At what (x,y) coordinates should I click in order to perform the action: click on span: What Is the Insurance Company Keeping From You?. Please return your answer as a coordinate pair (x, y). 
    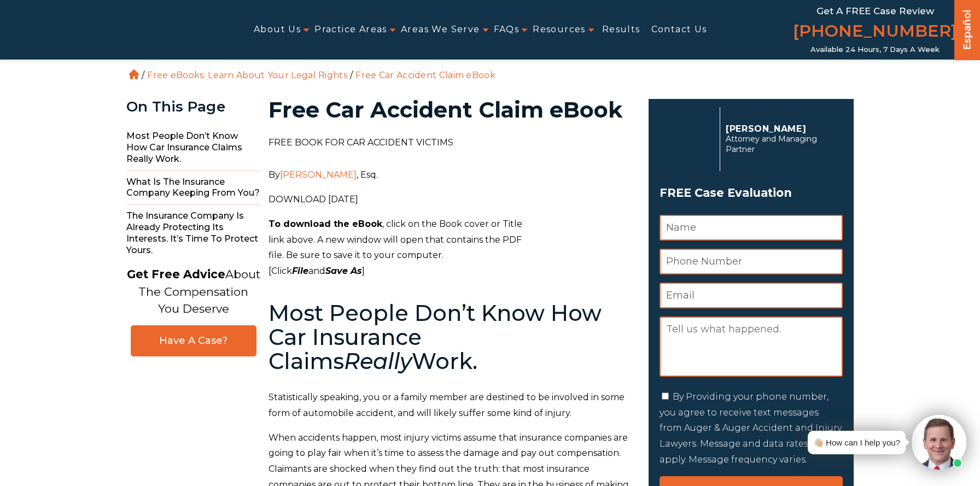
    Looking at the image, I should click on (193, 188).